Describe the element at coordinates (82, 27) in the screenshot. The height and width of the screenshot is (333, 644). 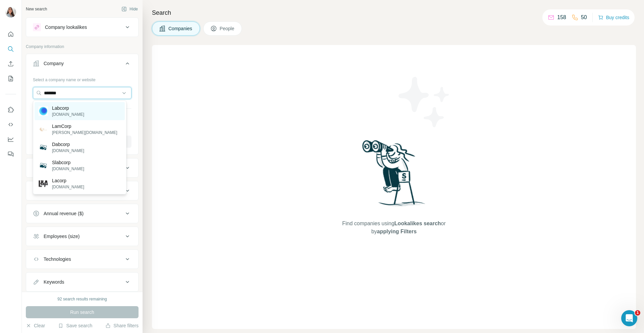
I see `button: Company lookalikes` at that location.